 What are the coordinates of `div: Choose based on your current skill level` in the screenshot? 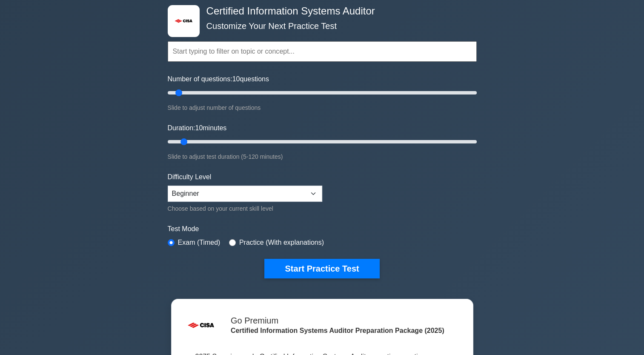 It's located at (245, 209).